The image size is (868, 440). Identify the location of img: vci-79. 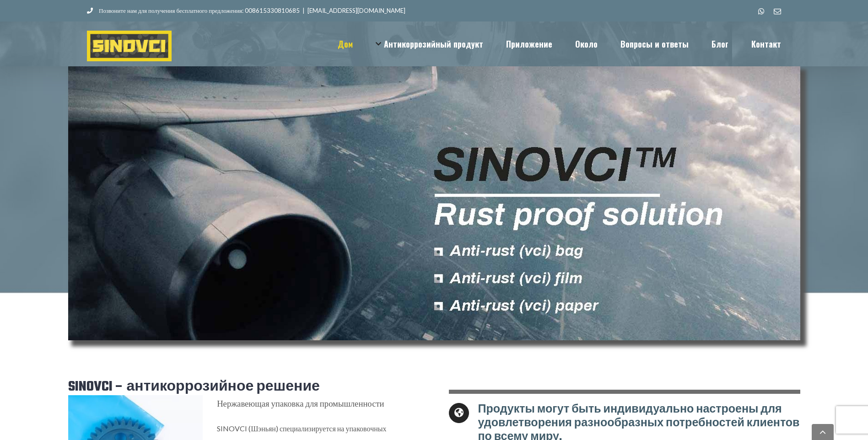
(434, 203).